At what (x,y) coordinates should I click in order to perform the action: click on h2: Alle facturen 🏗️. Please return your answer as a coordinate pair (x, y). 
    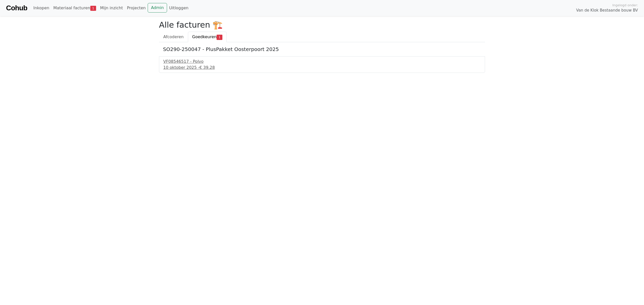
    Looking at the image, I should click on (322, 25).